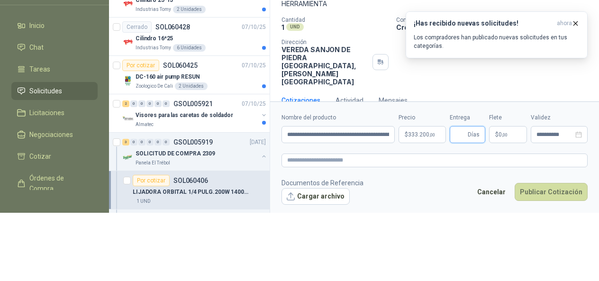  I want to click on div: 3, so click(126, 142).